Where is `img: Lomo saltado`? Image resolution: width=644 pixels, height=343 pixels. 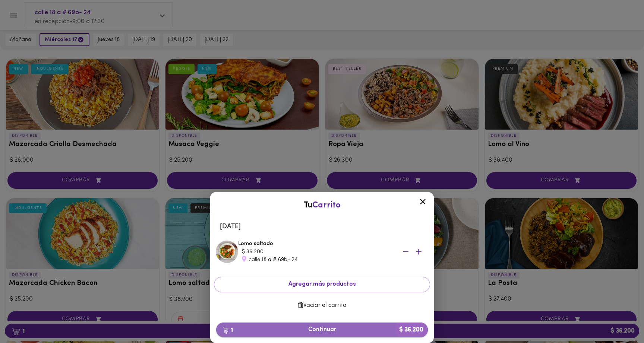 img: Lomo saltado is located at coordinates (227, 252).